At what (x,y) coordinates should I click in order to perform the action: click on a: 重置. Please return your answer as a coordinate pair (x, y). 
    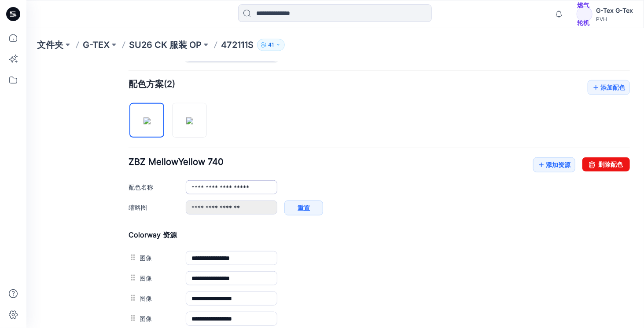
    Looking at the image, I should click on (278, 147).